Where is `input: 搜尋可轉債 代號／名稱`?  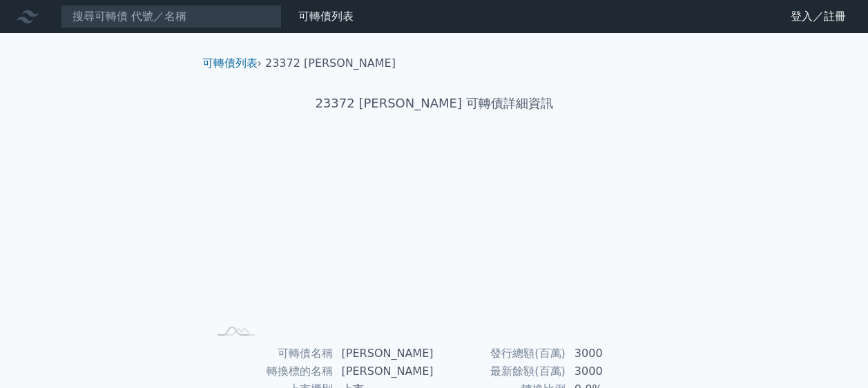
input: 搜尋可轉債 代號／名稱 is located at coordinates (172, 17).